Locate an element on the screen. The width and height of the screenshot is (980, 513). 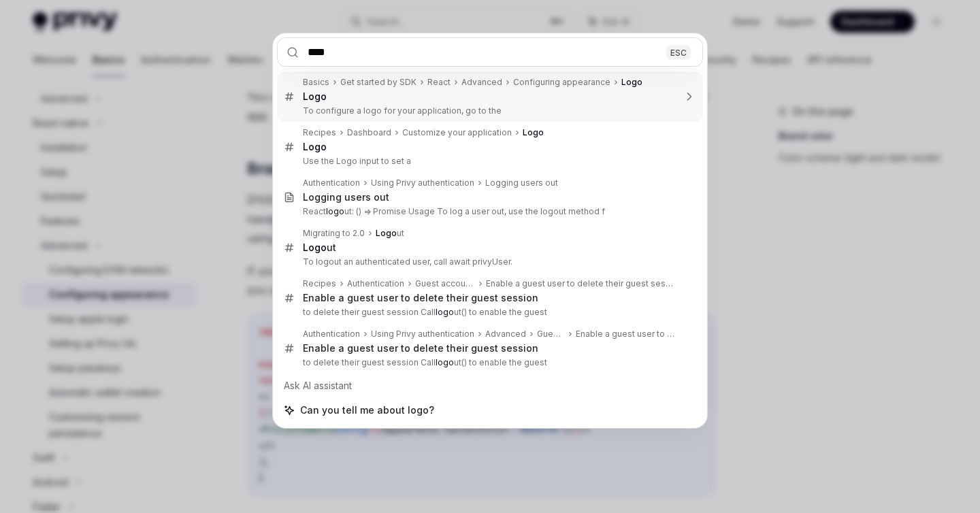
div: Dashboard is located at coordinates (369, 132).